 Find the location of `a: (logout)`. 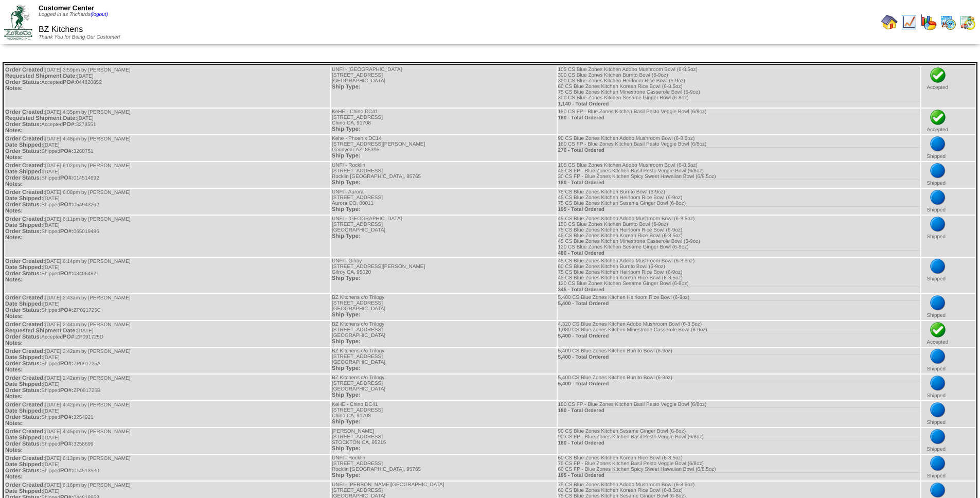

a: (logout) is located at coordinates (99, 14).